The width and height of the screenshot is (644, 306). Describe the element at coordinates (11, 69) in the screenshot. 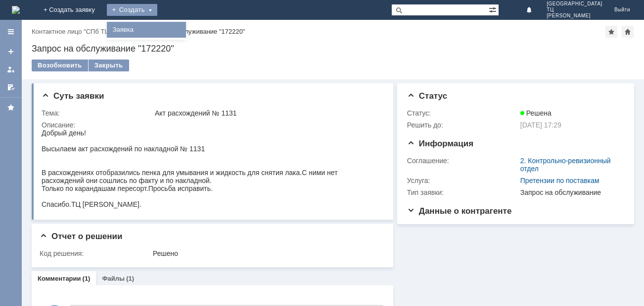

I see `a: Мои заявки` at that location.